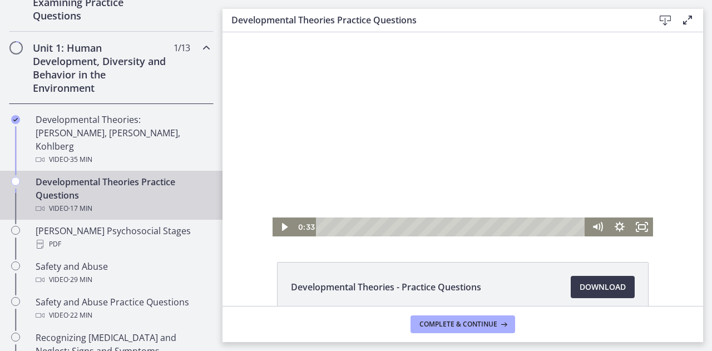  What do you see at coordinates (80, 209) in the screenshot?
I see `span: · 17 min` at bounding box center [80, 209].